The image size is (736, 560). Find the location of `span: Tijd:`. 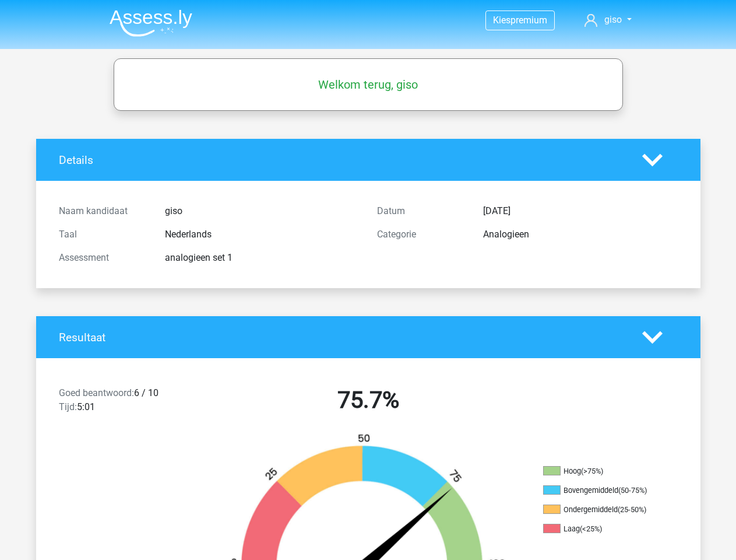

span: Tijd: is located at coordinates (68, 407).